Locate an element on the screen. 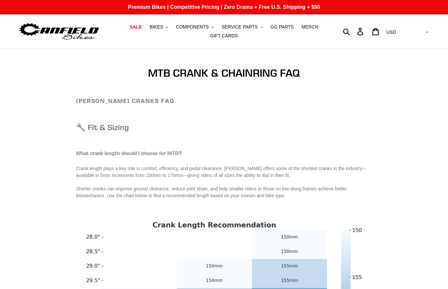 The image size is (448, 289). a: GG PARTS is located at coordinates (282, 27).